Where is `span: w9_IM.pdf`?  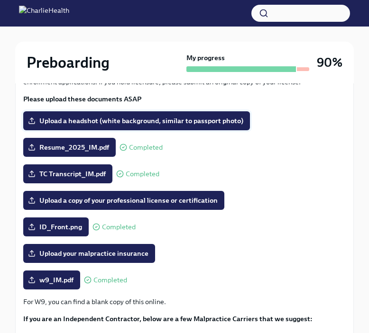
span: w9_IM.pdf is located at coordinates (52, 280).